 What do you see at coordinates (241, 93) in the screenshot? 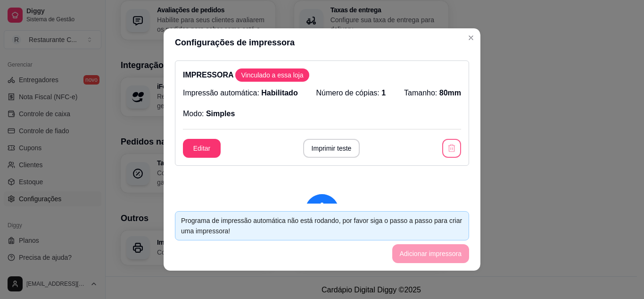
I see `p: Impressão automática:` at bounding box center [241, 93].